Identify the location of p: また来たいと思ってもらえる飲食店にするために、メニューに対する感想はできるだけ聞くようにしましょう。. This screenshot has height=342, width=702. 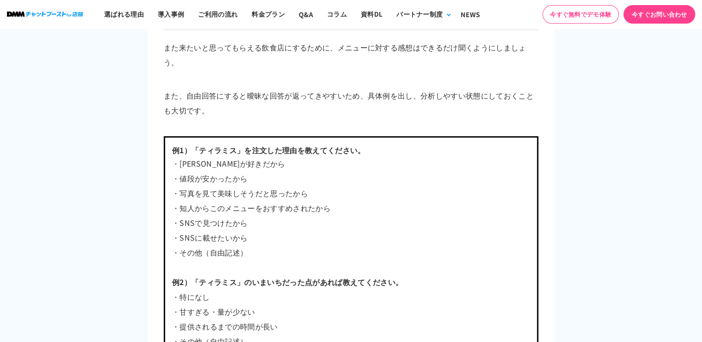
(351, 55).